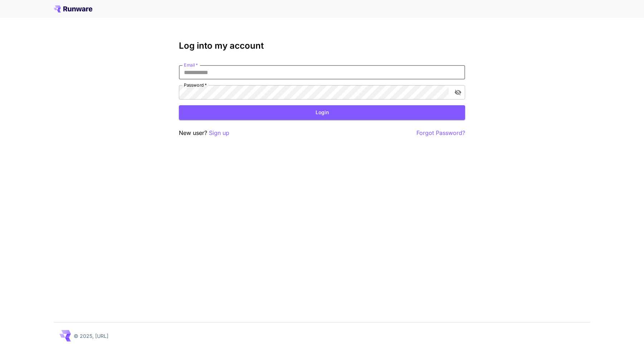 The width and height of the screenshot is (644, 349). I want to click on h3: Log into my account, so click(322, 46).